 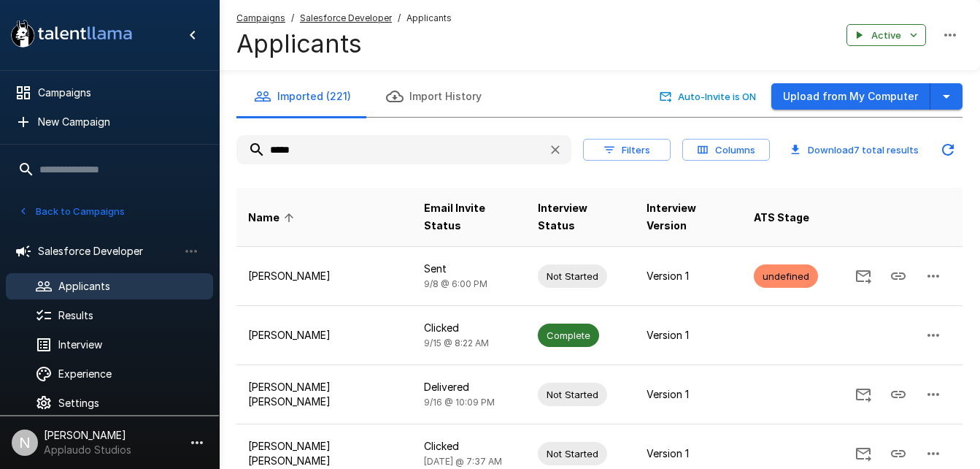 What do you see at coordinates (459, 402) in the screenshot?
I see `span: 9/16 @ 10:09 PM` at bounding box center [459, 402].